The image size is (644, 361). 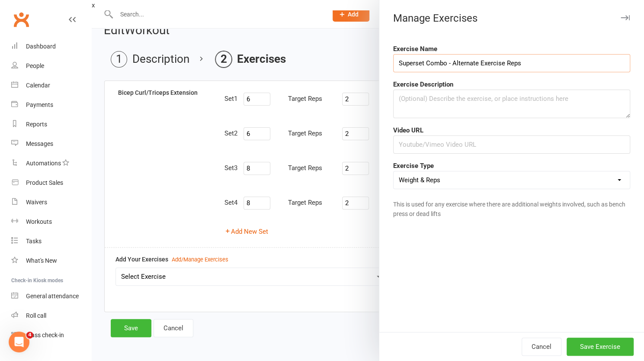 What do you see at coordinates (51, 66) in the screenshot?
I see `a: People` at bounding box center [51, 66].